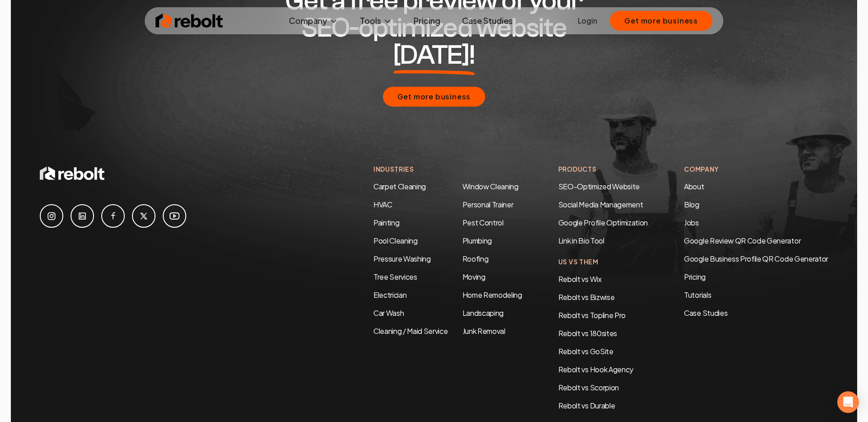 The image size is (868, 422). Describe the element at coordinates (410, 331) in the screenshot. I see `a: Cleaning / Maid Service` at that location.